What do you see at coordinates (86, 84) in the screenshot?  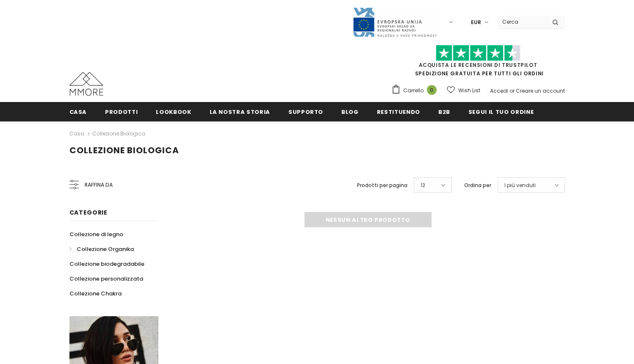 I see `img: Casi MMORE` at bounding box center [86, 84].